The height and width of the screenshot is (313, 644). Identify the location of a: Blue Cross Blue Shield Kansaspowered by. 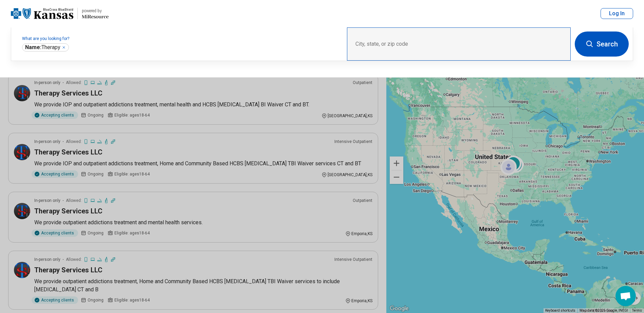
(60, 13).